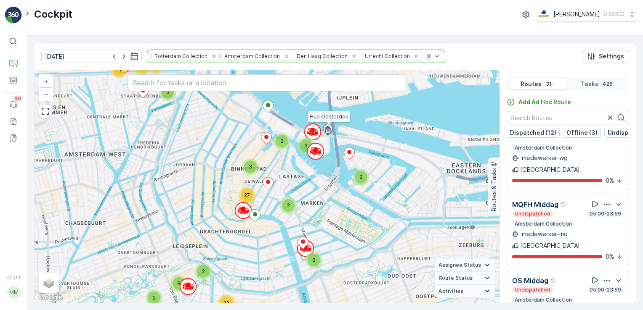 This screenshot has height=310, width=643. What do you see at coordinates (214, 56) in the screenshot?
I see `div: Remove Rotterdam Collection` at bounding box center [214, 56].